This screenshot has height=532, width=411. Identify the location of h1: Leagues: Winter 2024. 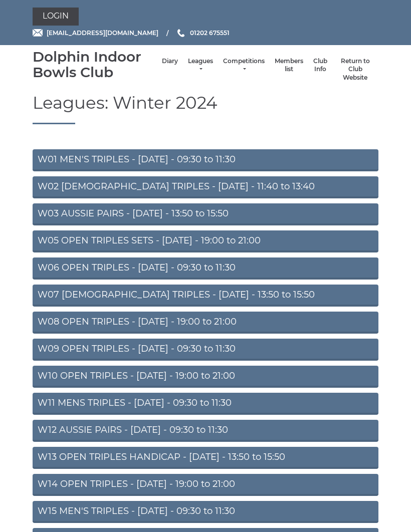
(206, 108).